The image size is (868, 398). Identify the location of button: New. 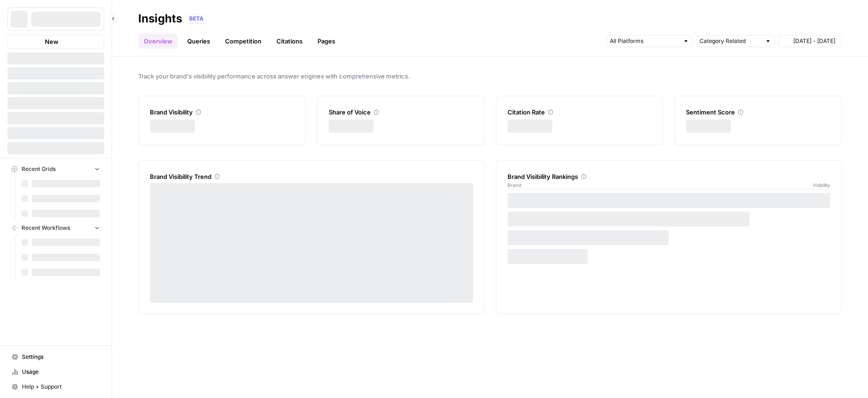
(56, 42).